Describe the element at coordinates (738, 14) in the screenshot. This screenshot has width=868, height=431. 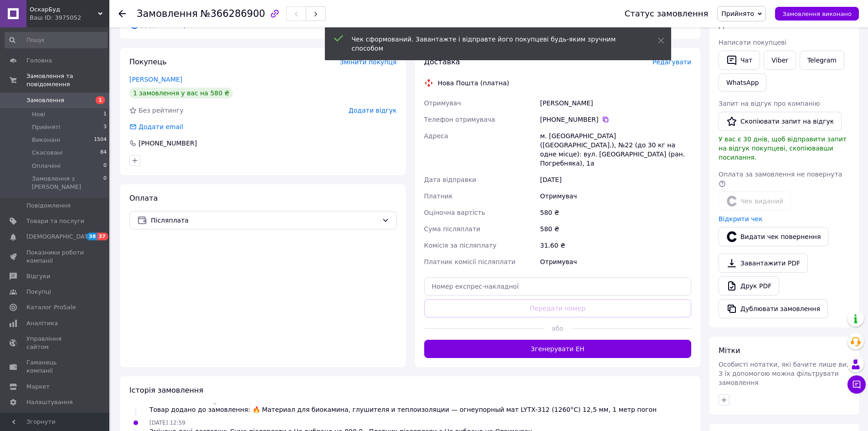
I see `span: Прийнято` at that location.